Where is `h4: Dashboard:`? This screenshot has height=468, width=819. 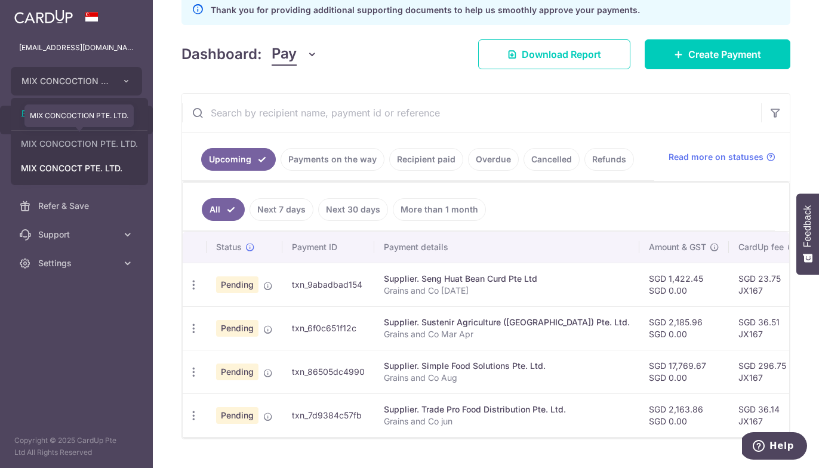 h4: Dashboard: is located at coordinates (221, 54).